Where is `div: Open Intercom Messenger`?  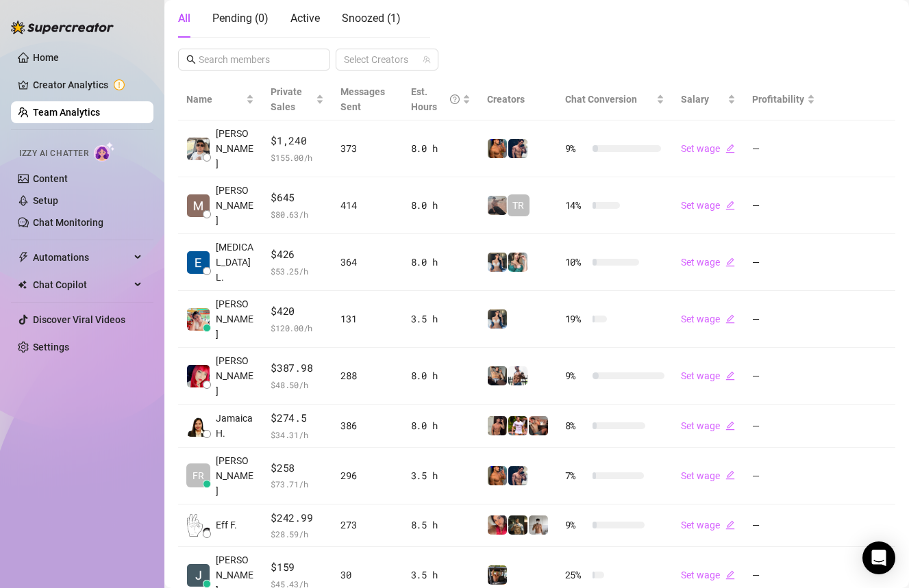
div: Open Intercom Messenger is located at coordinates (879, 558).